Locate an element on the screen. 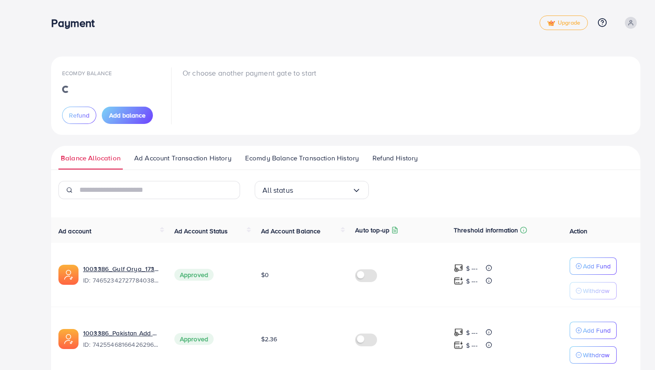 This screenshot has height=370, width=655. a: 1003386_Pakistan Add account_1728894866261 is located at coordinates (121, 333).